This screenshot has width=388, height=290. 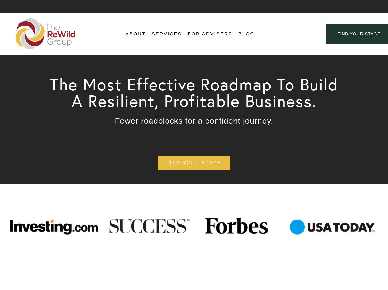 What do you see at coordinates (167, 34) in the screenshot?
I see `span: Services` at bounding box center [167, 34].